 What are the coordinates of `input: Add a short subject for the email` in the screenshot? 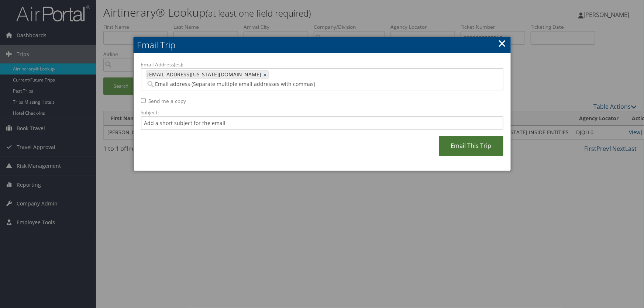 It's located at (322, 123).